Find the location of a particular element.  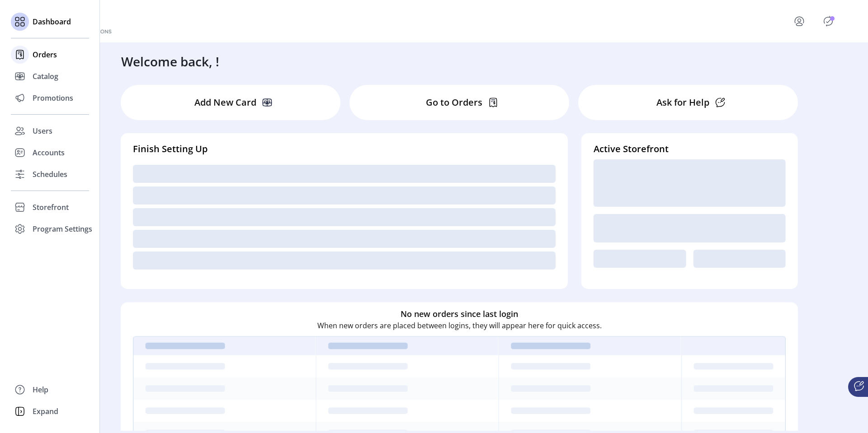

h4: Active Storefront is located at coordinates (689, 149).